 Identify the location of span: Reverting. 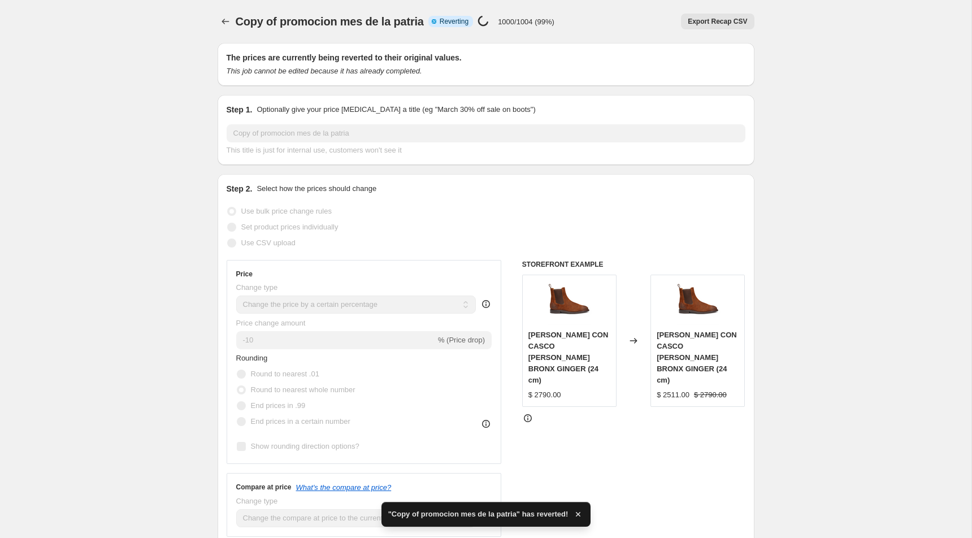
(454, 21).